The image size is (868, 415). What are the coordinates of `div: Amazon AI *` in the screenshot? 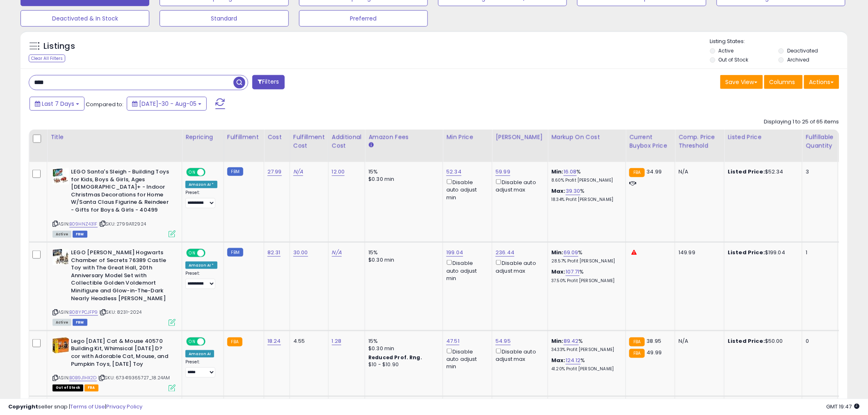 It's located at (202, 266).